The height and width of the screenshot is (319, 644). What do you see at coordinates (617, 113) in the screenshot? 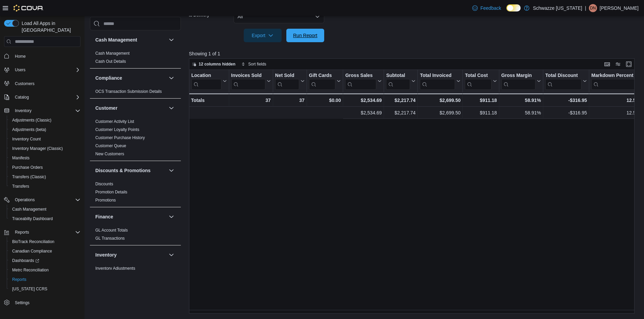
I see `div: 12.50%` at bounding box center [617, 113].